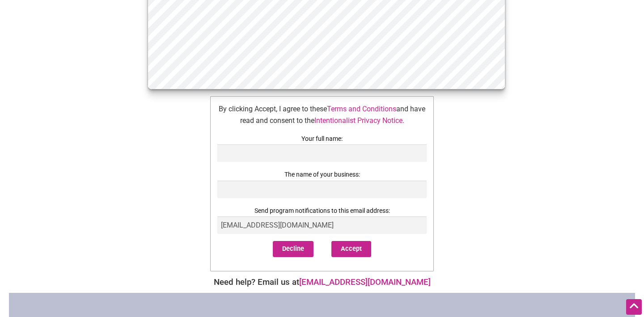  Describe the element at coordinates (322, 175) in the screenshot. I see `label: The name of your business:` at that location.